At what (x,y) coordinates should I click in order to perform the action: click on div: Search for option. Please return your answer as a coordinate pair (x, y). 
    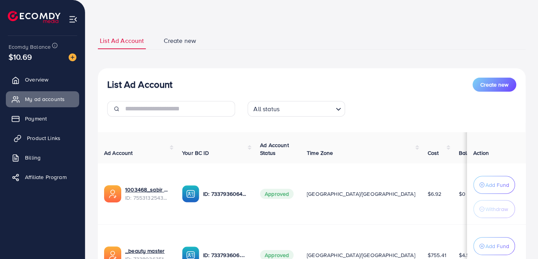
    Looking at the image, I should click on (296, 109).